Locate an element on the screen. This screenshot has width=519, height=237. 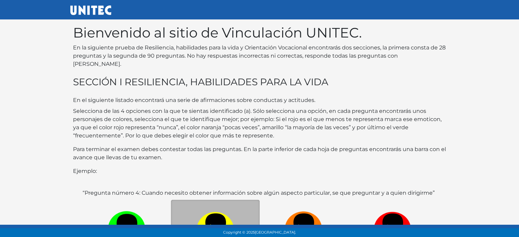
img: UNITEC is located at coordinates (91, 10).